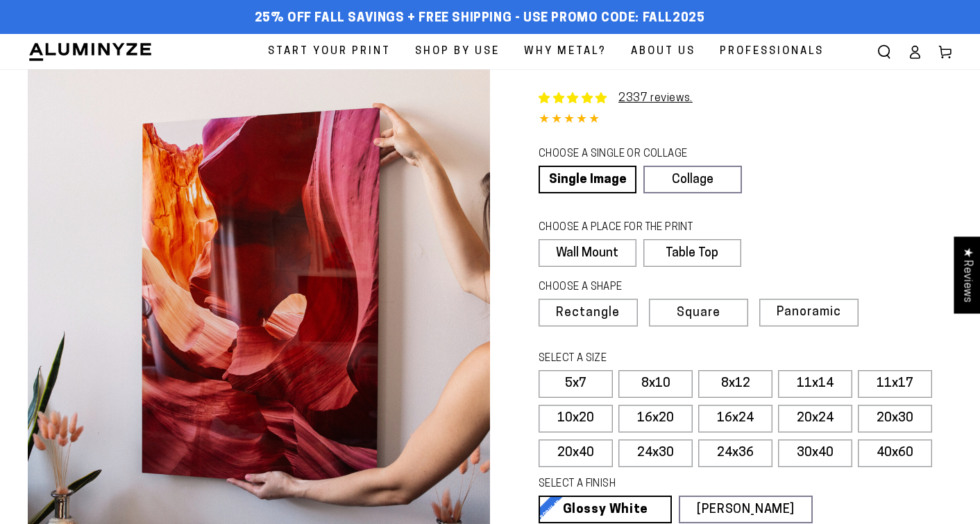  I want to click on label: 8x12, so click(734, 384).